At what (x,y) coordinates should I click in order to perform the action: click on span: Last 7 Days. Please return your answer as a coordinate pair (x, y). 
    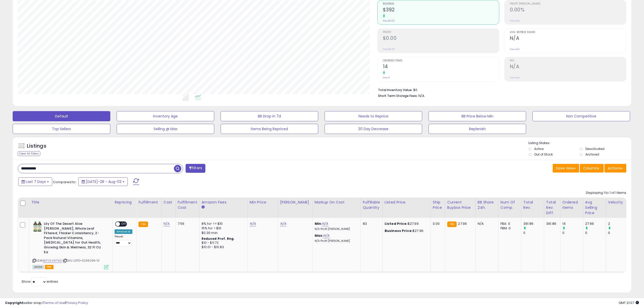
    Looking at the image, I should click on (36, 182).